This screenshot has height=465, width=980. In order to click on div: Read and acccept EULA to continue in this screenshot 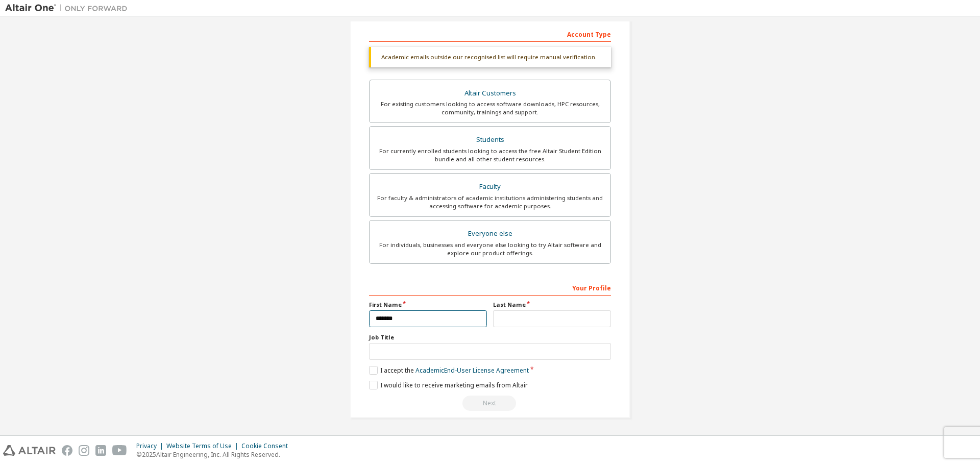, I will do `click(490, 403)`.